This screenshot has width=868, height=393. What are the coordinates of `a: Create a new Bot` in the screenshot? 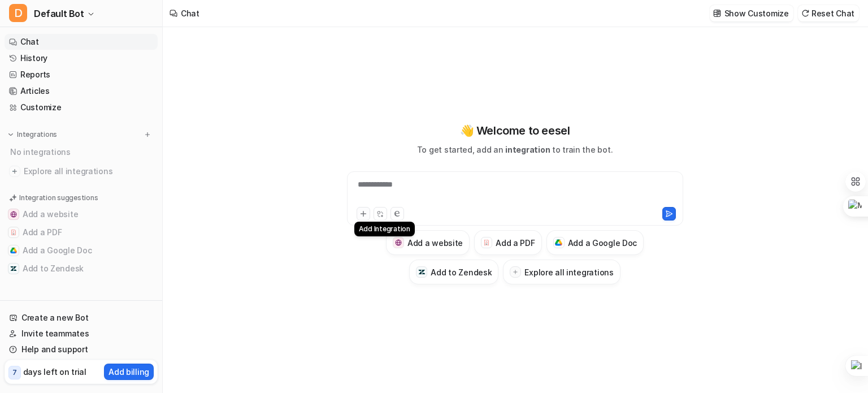 It's located at (81, 318).